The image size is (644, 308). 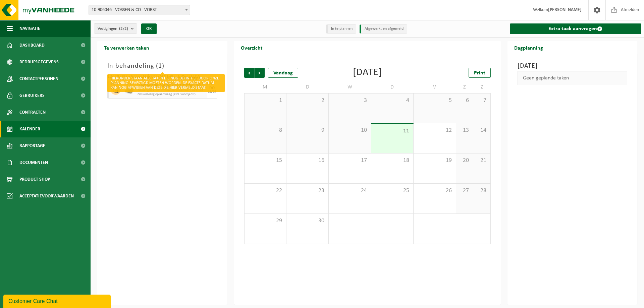 What do you see at coordinates (35, 179) in the screenshot?
I see `span: Product Shop` at bounding box center [35, 179].